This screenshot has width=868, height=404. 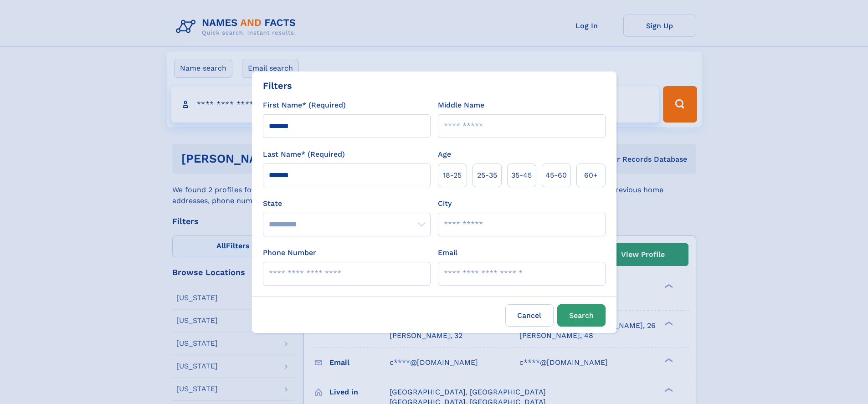 I want to click on label: City, so click(x=445, y=203).